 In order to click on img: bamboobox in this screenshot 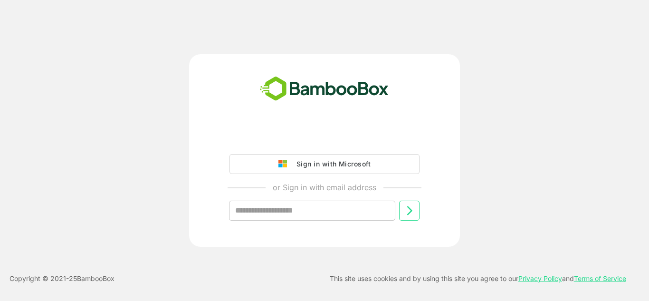, I will do `click(324, 89)`.